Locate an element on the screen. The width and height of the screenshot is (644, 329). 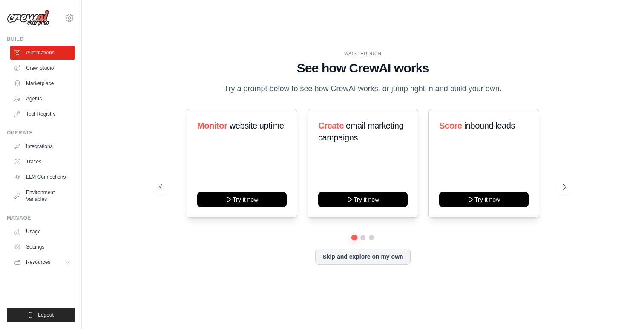
a: Agents is located at coordinates (42, 99).